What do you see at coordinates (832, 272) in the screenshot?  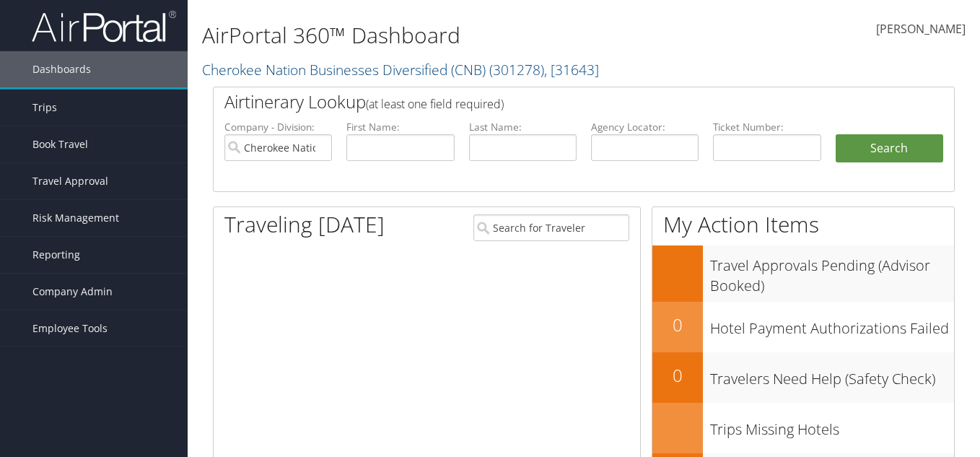 I see `h3: Travel Approvals Pending (Advisor Booked)` at bounding box center [832, 272].